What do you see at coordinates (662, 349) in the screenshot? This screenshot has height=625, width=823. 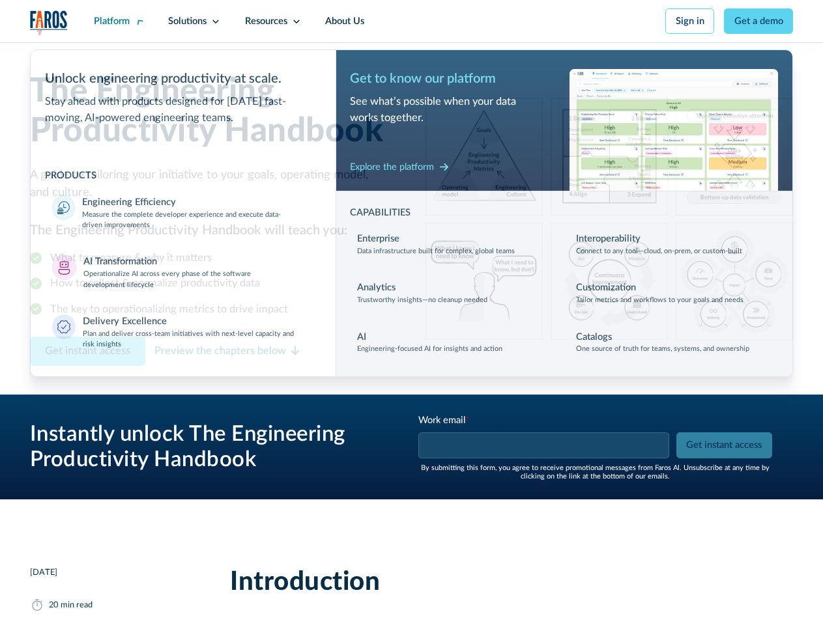 I see `p: One source of truth for teams, systems, and ownership` at bounding box center [662, 349].